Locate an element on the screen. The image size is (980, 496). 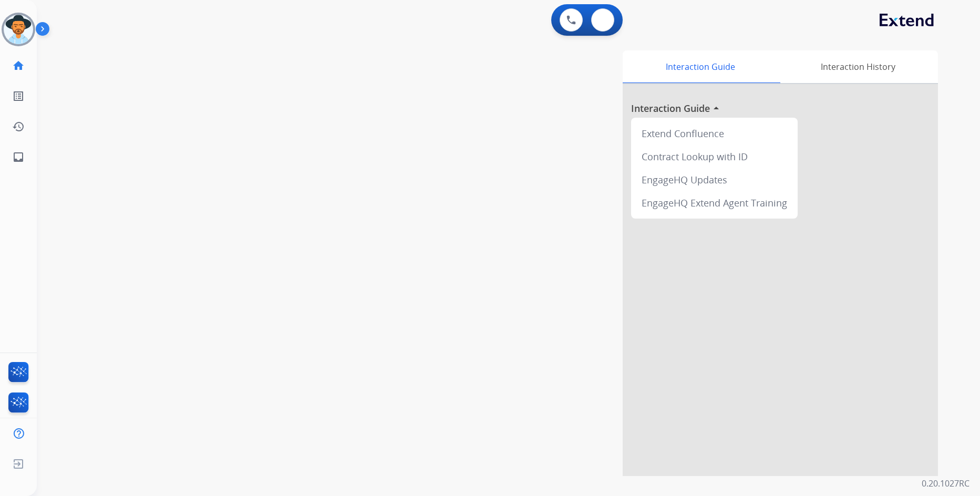
div: Interaction Guide is located at coordinates (700, 67).